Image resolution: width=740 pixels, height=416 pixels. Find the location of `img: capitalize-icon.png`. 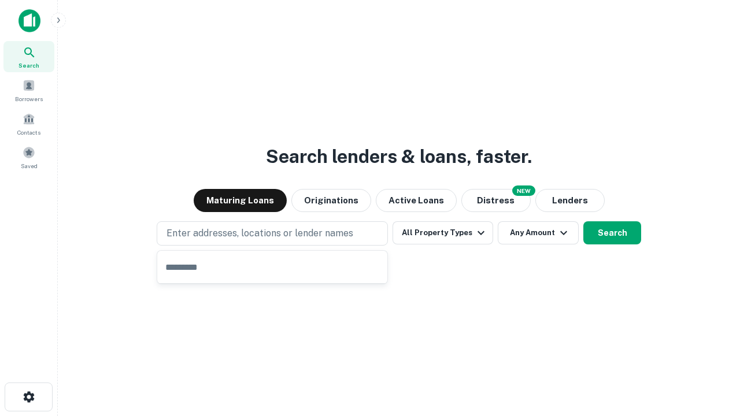

img: capitalize-icon.png is located at coordinates (29, 21).